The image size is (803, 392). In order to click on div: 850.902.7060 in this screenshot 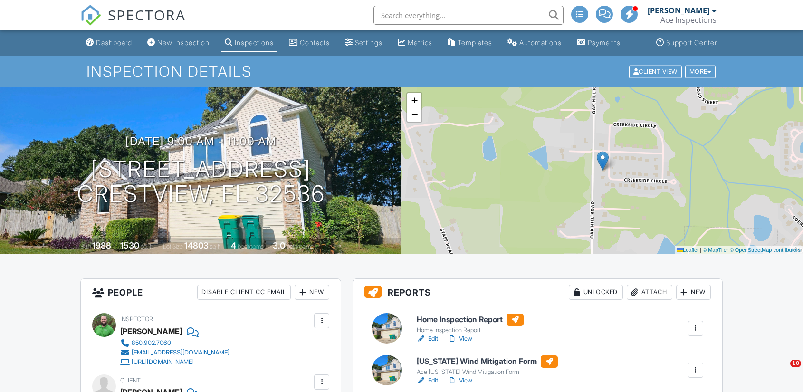, I will do `click(151, 343)`.